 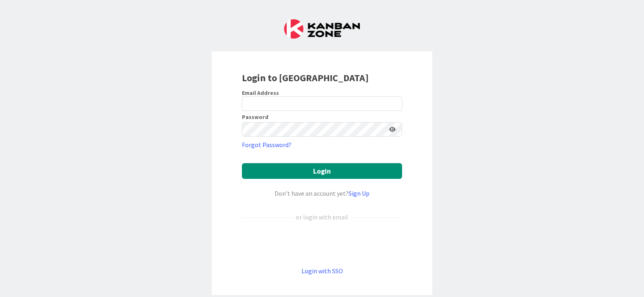 What do you see at coordinates (255, 117) in the screenshot?
I see `label: Password` at bounding box center [255, 117].